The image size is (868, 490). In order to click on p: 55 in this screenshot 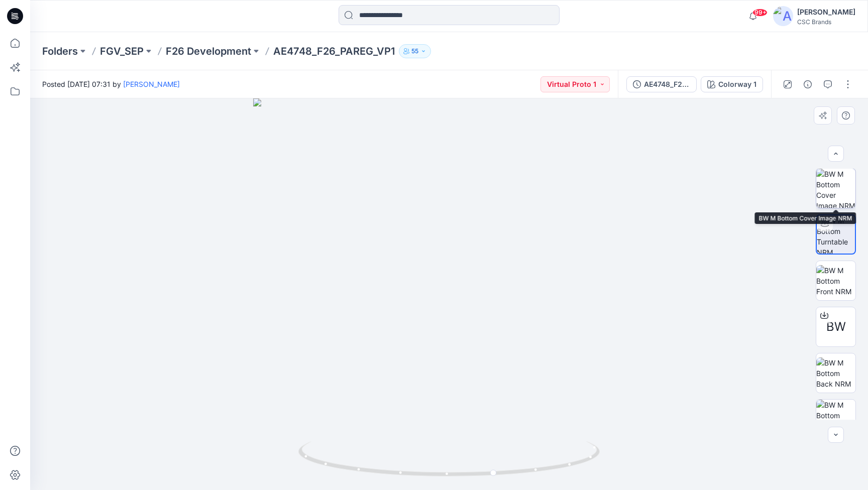, I will do `click(415, 51)`.